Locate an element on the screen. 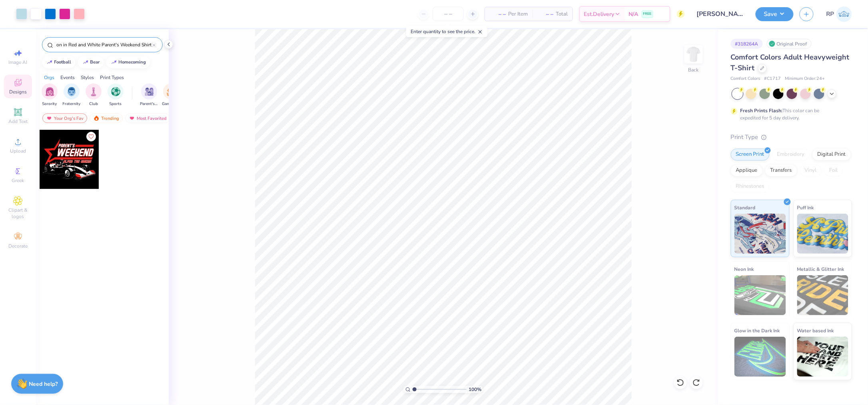 The width and height of the screenshot is (868, 405). span: FREE is located at coordinates (647, 14).